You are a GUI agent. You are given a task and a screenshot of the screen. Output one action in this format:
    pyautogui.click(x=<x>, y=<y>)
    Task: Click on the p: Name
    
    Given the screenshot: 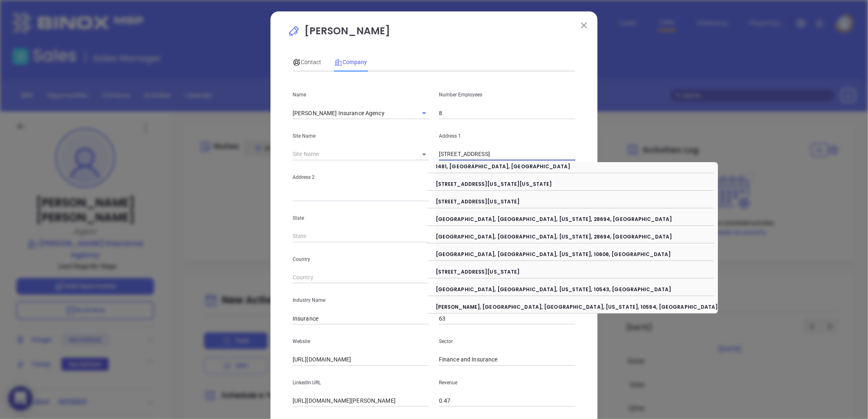 What is the action you would take?
    pyautogui.click(x=360, y=94)
    